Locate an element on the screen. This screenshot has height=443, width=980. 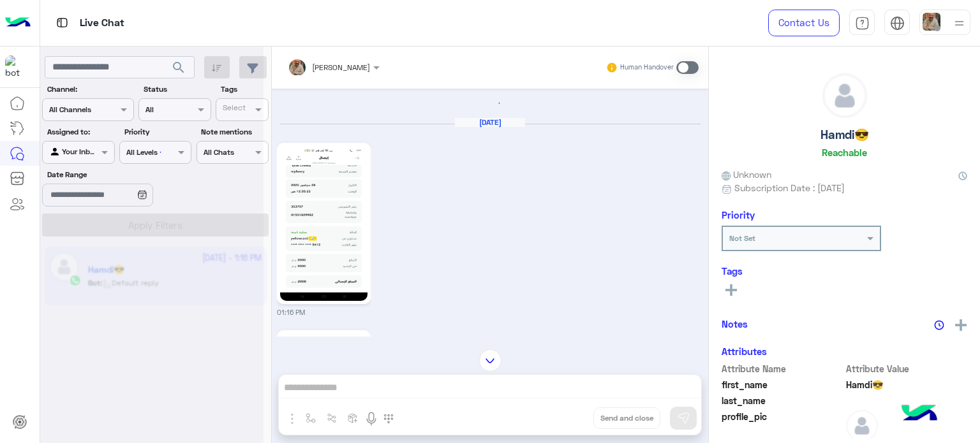
span: profile_pic is located at coordinates (782, 425).